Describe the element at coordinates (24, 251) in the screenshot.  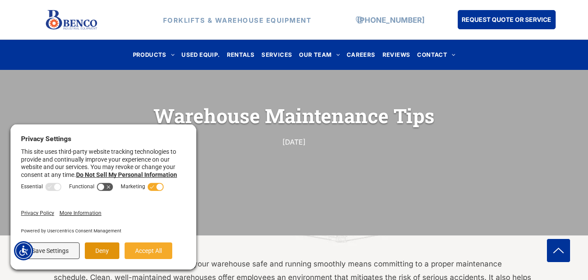
I see `div: Accessibility Menu` at that location.